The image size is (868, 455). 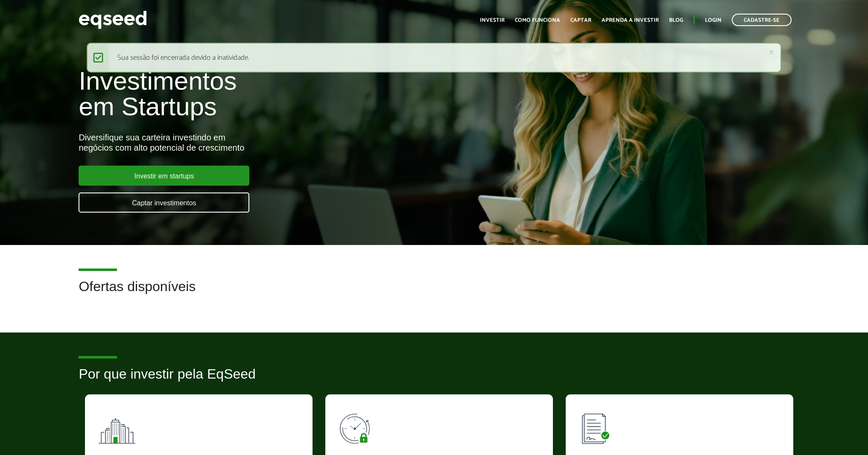 What do you see at coordinates (597, 427) in the screenshot?
I see `img: 90x90_lista.svg` at bounding box center [597, 427].